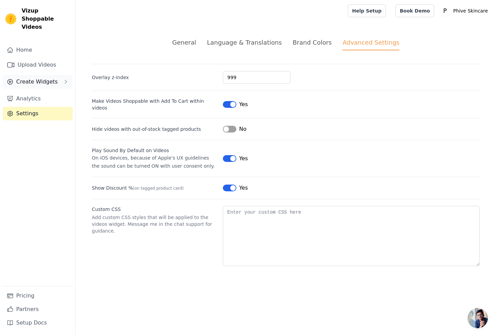 The width and height of the screenshot is (496, 335). Describe the element at coordinates (38, 65) in the screenshot. I see `a: Upload Videos` at that location.